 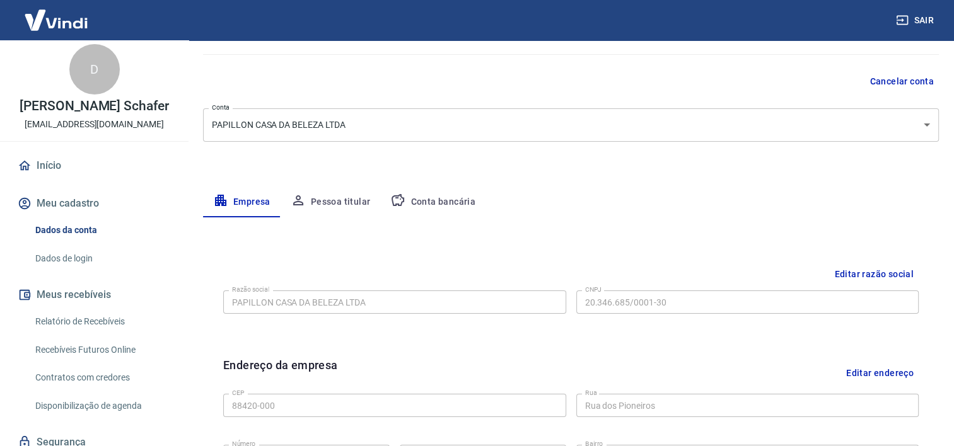 I want to click on a: Recebíveis Futuros Online, so click(x=102, y=350).